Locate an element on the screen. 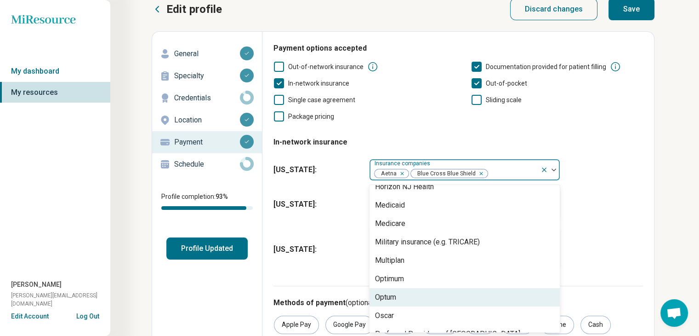 The width and height of the screenshot is (699, 336). div: Horizon NJ Health is located at coordinates (405, 187).